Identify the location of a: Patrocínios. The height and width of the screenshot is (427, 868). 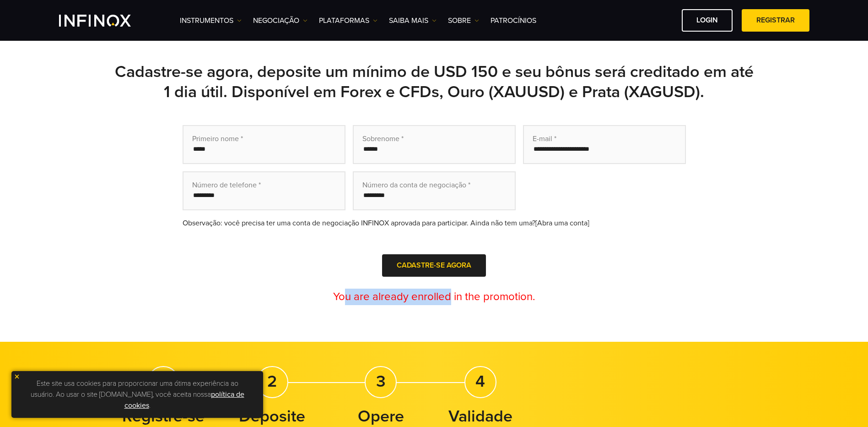
(514, 21).